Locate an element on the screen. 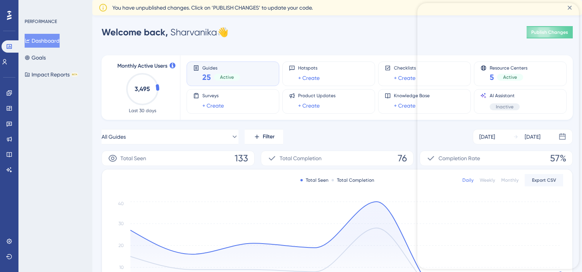 The width and height of the screenshot is (582, 272). tspan: 20 is located at coordinates (121, 246).